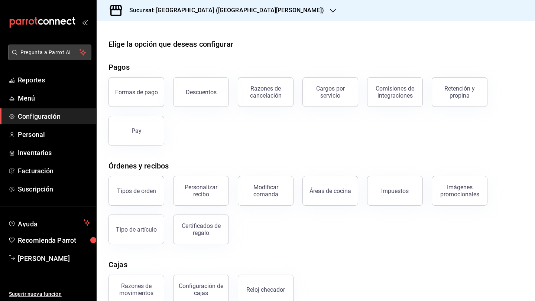 Image resolution: width=535 pixels, height=301 pixels. I want to click on span: Ayuda, so click(49, 223).